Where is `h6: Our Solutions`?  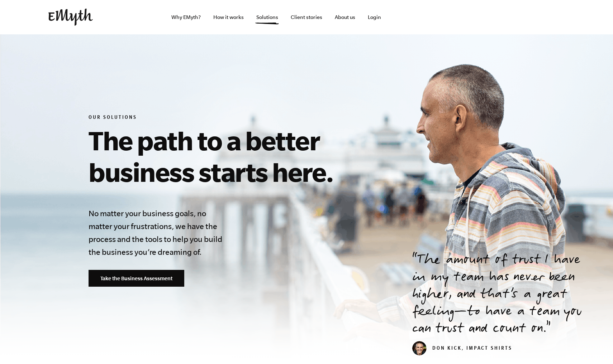 h6: Our Solutions is located at coordinates (252, 118).